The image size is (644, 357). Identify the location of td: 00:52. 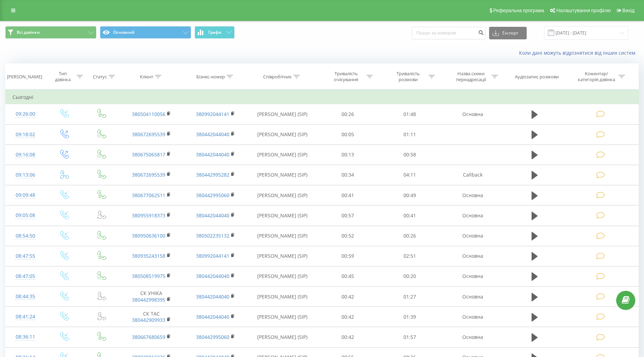
(348, 236).